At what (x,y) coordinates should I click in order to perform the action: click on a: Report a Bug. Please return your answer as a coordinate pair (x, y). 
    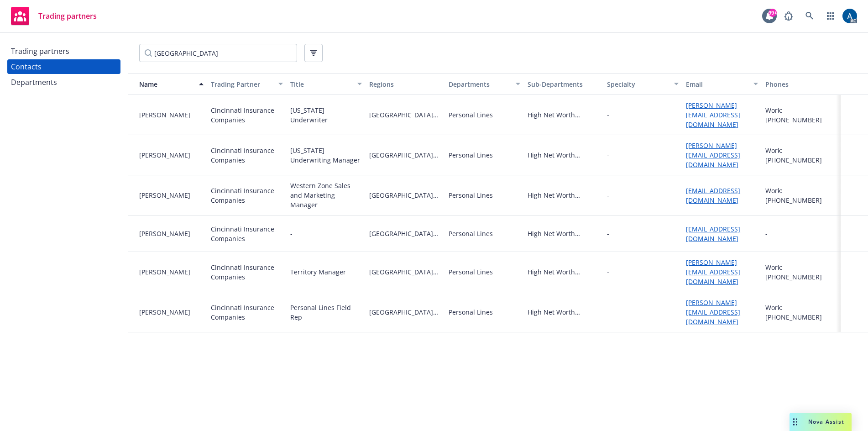
    Looking at the image, I should click on (789, 16).